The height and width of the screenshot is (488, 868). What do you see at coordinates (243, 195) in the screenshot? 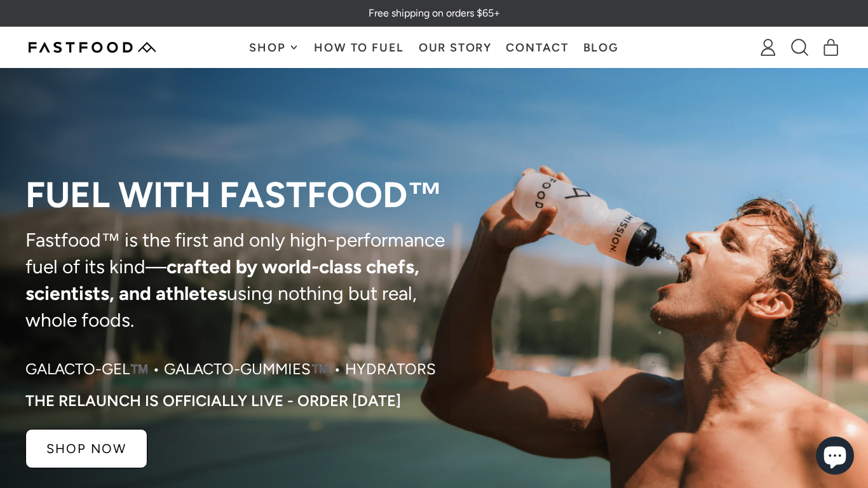
I see `p: Fuel with Fastfood™` at bounding box center [243, 195].